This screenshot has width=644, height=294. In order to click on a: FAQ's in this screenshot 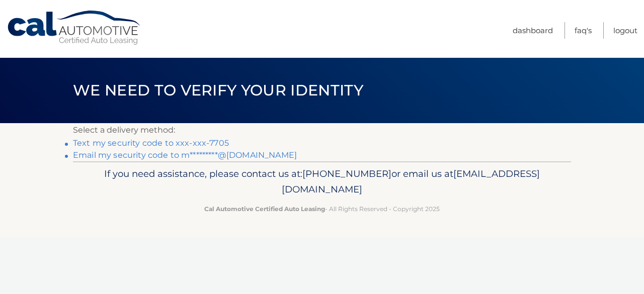, I will do `click(583, 30)`.